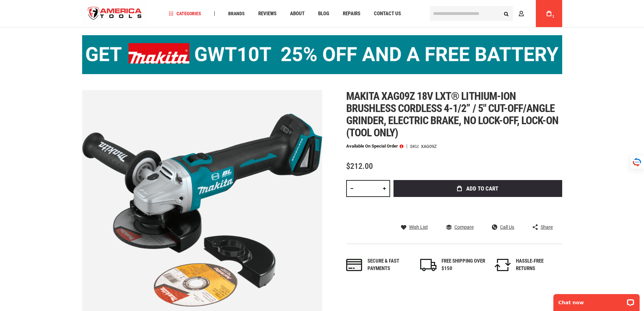 Image resolution: width=644 pixels, height=311 pixels. What do you see at coordinates (478, 188) in the screenshot?
I see `button: Add to Cart` at bounding box center [478, 188].